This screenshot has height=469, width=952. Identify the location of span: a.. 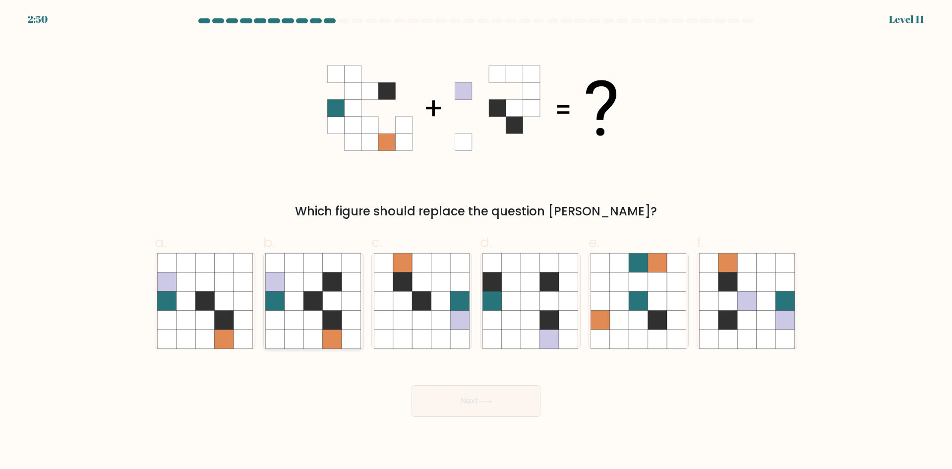
(161, 242).